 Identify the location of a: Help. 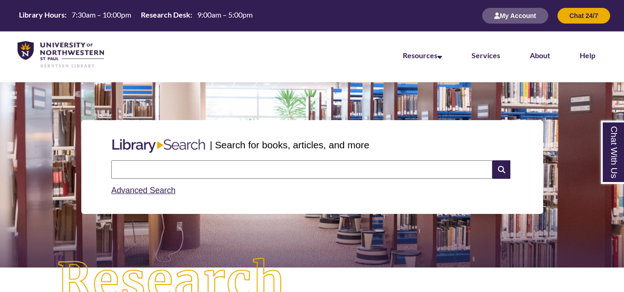
(588, 55).